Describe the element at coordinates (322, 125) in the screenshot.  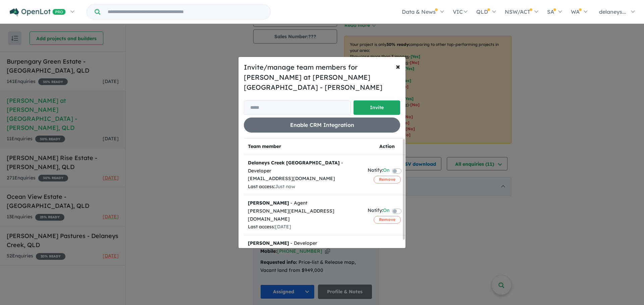
I see `button: Enable CRM Integration` at that location.